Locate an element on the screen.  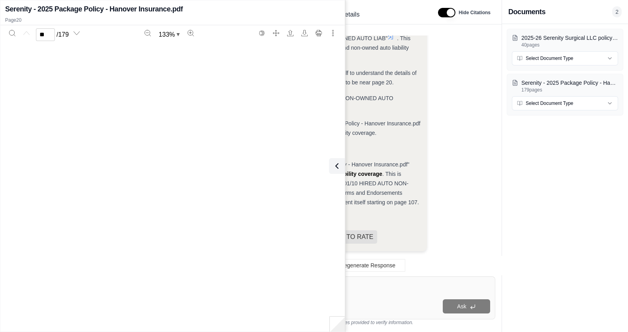
span: Yes, the "Serenity - 2025 Package Policy - Hanover Insurance.pdf" includes is located at coordinates (328, 169).